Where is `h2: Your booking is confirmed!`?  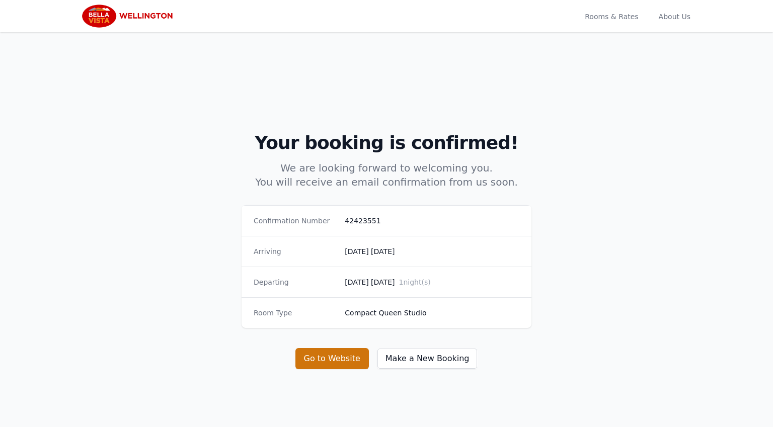
h2: Your booking is confirmed! is located at coordinates (387, 143).